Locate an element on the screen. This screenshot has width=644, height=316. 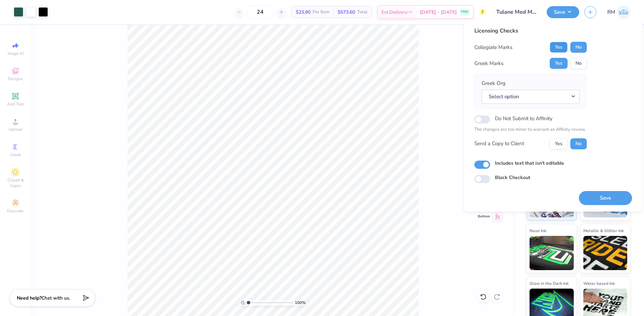
label: Block Checkout is located at coordinates (512, 177).